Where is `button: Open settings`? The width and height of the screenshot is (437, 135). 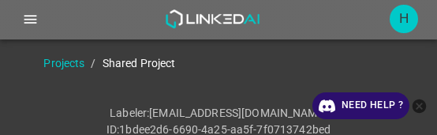 button: Open settings is located at coordinates (404, 19).